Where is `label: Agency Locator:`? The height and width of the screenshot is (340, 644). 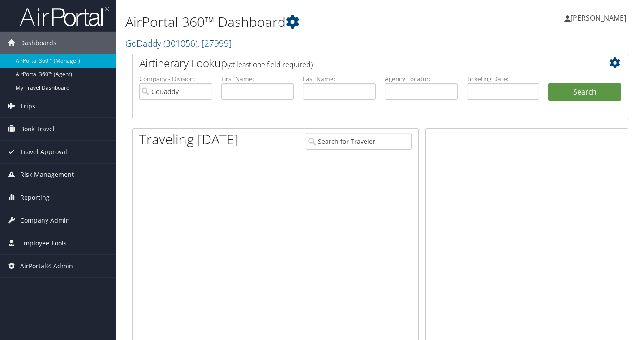 label: Agency Locator: is located at coordinates (421, 79).